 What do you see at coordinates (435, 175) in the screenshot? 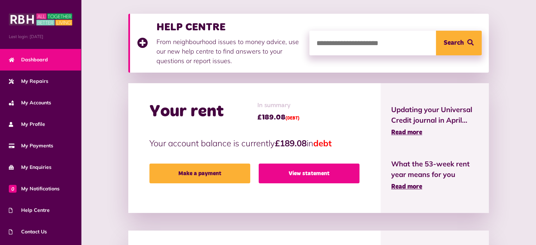
I see `a: What the 53-week rent year means for you Read more` at bounding box center [435, 175].